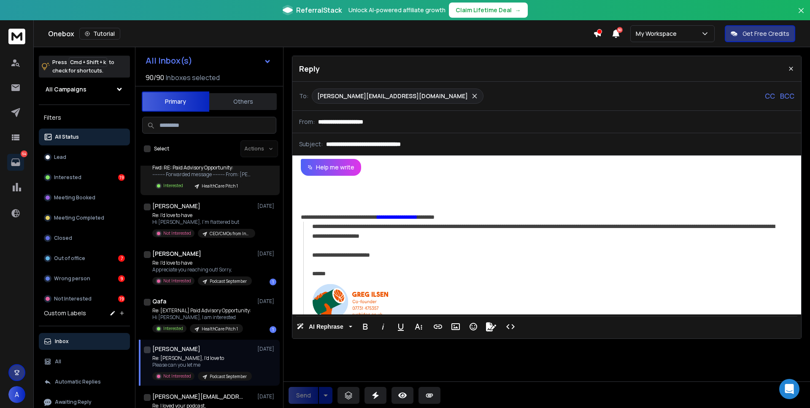 Image resolution: width=810 pixels, height=408 pixels. What do you see at coordinates (84, 198) in the screenshot?
I see `button: Meeting Booked` at bounding box center [84, 198].